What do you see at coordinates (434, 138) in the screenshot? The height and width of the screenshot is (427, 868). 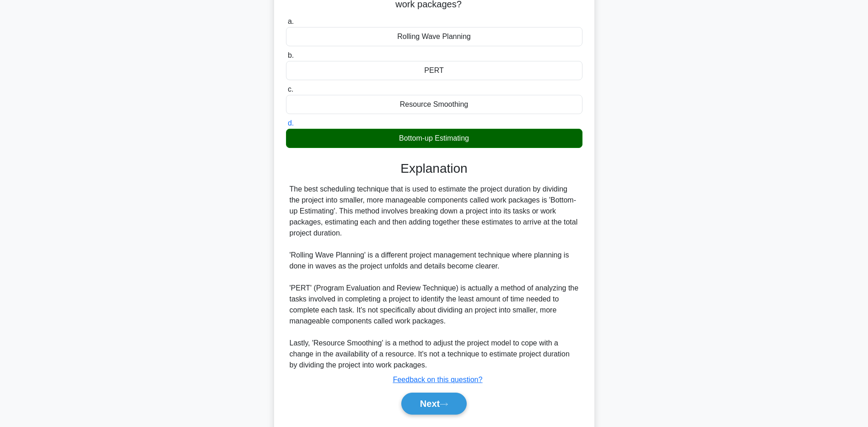 I see `div: Bottom-up Estimating` at bounding box center [434, 138].